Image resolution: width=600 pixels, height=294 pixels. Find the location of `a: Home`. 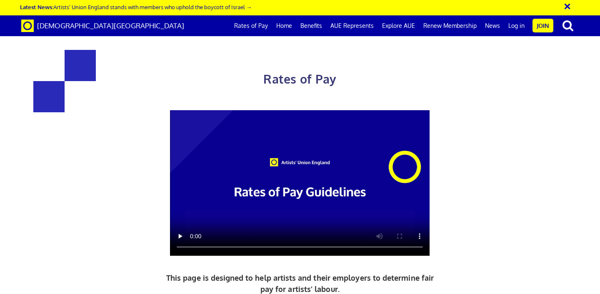

a: Home is located at coordinates (284, 26).